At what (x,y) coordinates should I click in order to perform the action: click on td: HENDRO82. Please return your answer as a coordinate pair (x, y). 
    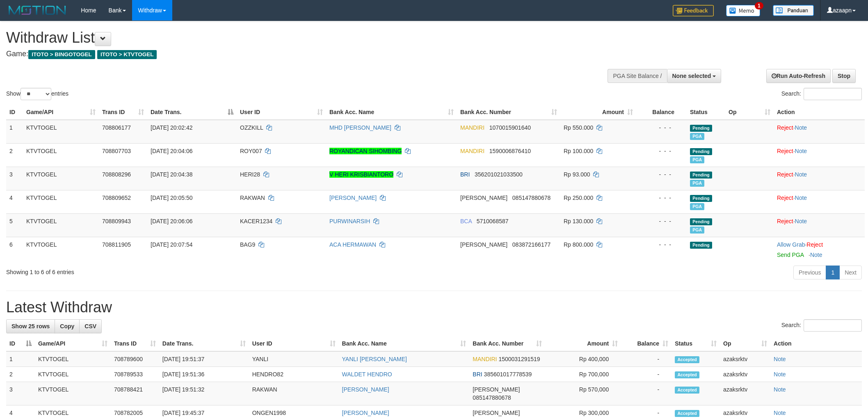
    Looking at the image, I should click on (294, 375).